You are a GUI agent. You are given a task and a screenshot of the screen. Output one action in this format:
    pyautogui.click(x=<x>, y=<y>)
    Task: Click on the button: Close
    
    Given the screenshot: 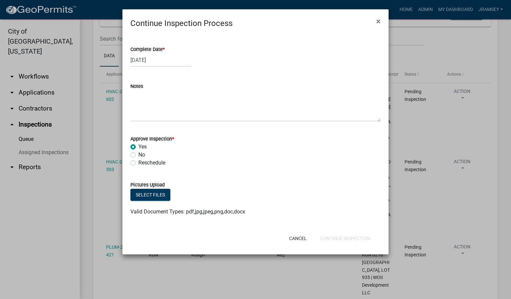 What is the action you would take?
    pyautogui.click(x=378, y=21)
    